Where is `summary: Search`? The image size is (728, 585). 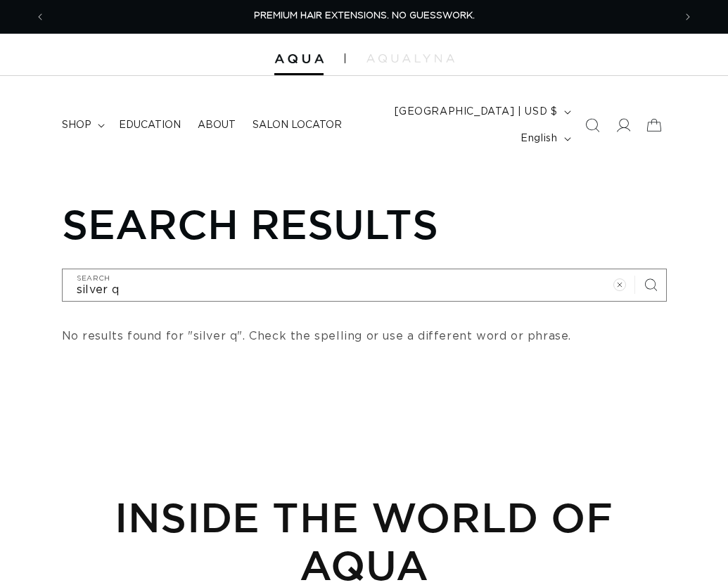
summary: Search is located at coordinates (592, 125).